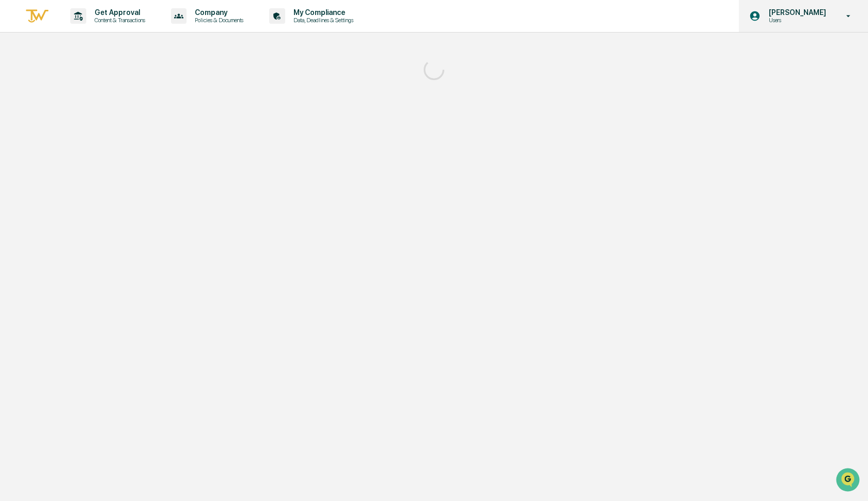  What do you see at coordinates (796, 20) in the screenshot?
I see `p: Users` at bounding box center [796, 20].